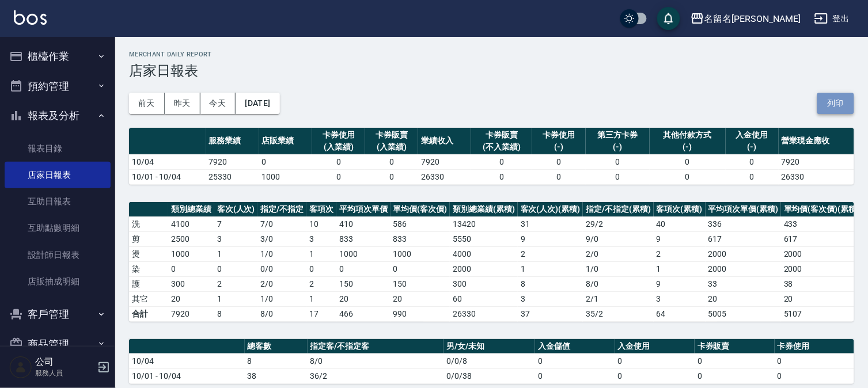  What do you see at coordinates (363, 314) in the screenshot?
I see `td: 466` at bounding box center [363, 314].